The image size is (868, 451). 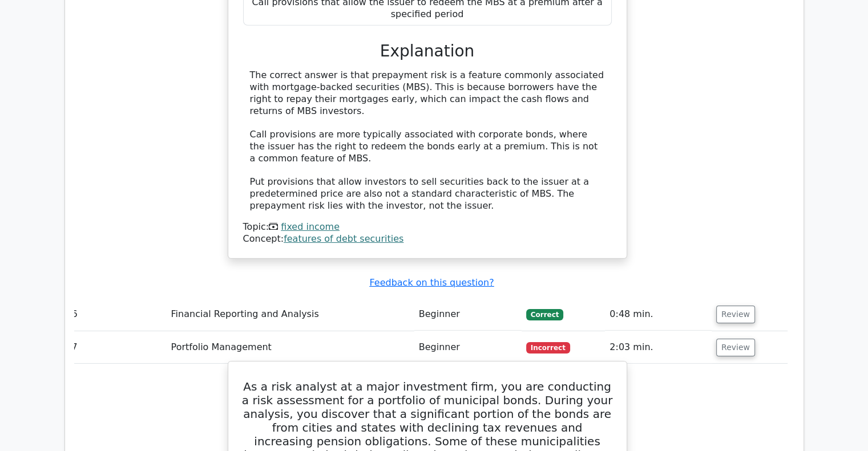 I want to click on a: Feedback on this question?, so click(x=432, y=282).